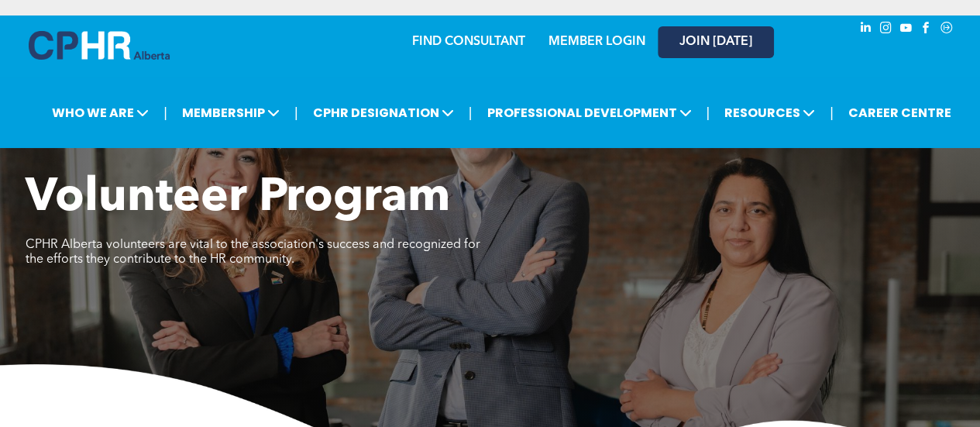 The image size is (980, 427). I want to click on a: facebook, so click(926, 29).